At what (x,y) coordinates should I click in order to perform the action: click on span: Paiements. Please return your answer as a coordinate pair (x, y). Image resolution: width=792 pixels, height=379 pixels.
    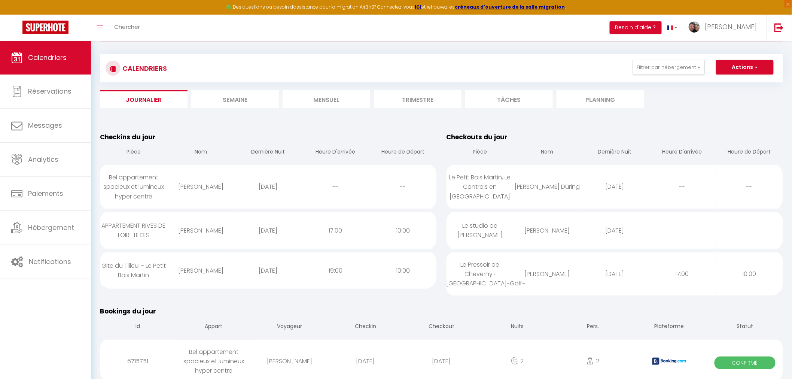
    Looking at the image, I should click on (46, 193).